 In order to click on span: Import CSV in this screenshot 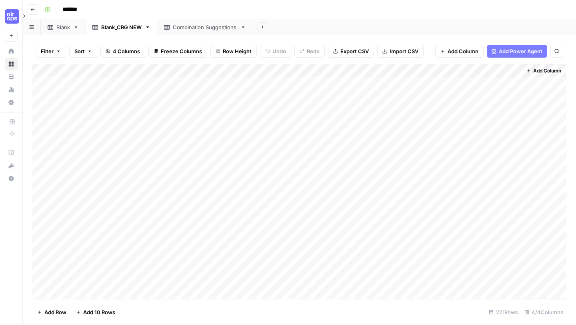, I will do `click(404, 51)`.